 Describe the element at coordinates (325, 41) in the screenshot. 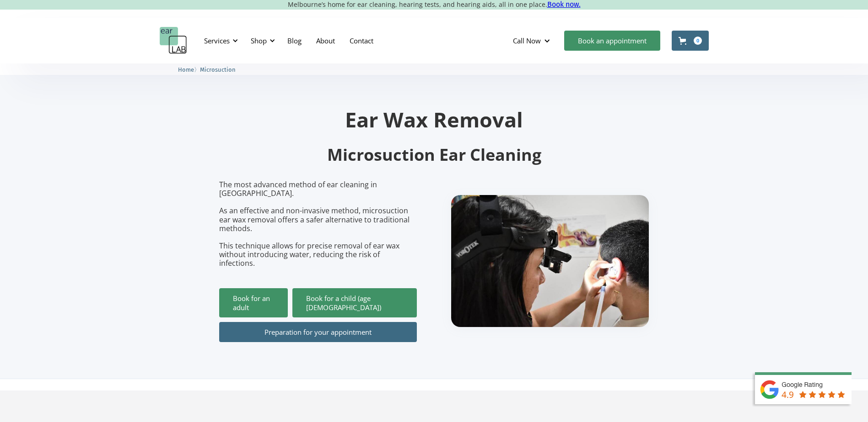

I see `a: About` at that location.